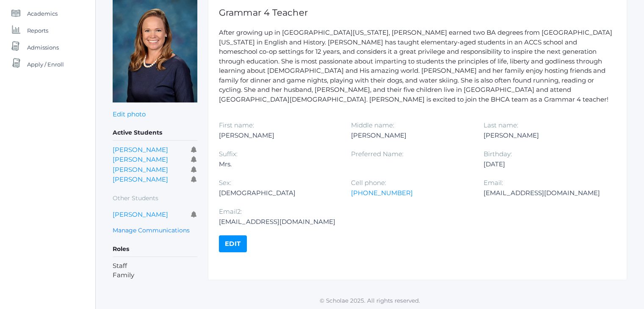 The height and width of the screenshot is (309, 644). I want to click on a: Edit, so click(233, 244).